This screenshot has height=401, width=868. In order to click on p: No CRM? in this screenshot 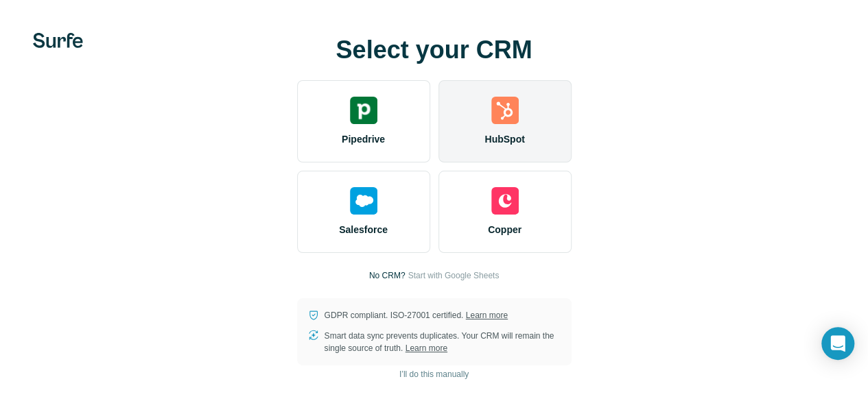, I will do `click(387, 275)`.